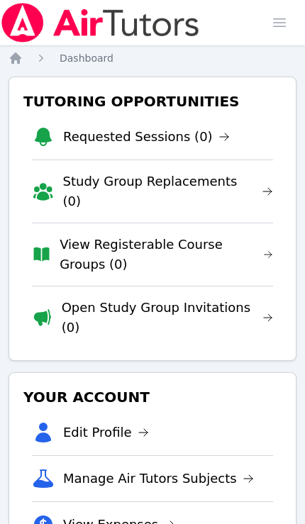  Describe the element at coordinates (146, 137) in the screenshot. I see `a: Requested Sessions (0)` at that location.